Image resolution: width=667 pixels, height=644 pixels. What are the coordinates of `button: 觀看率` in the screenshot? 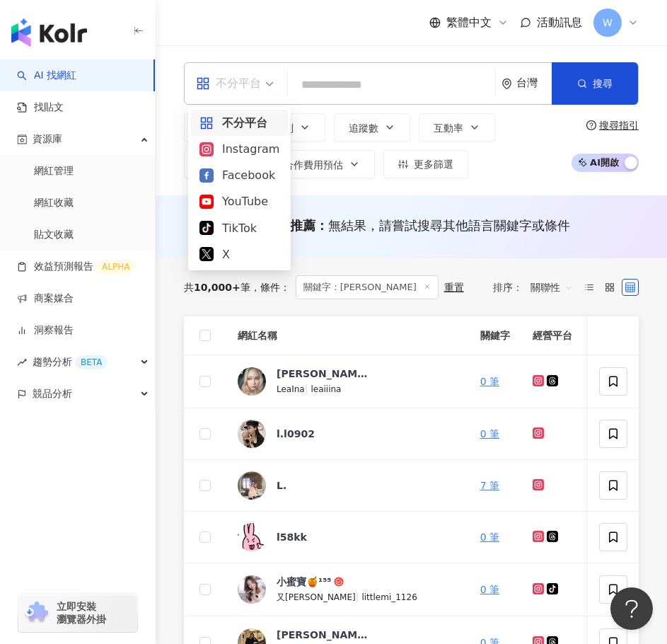 It's located at (222, 164).